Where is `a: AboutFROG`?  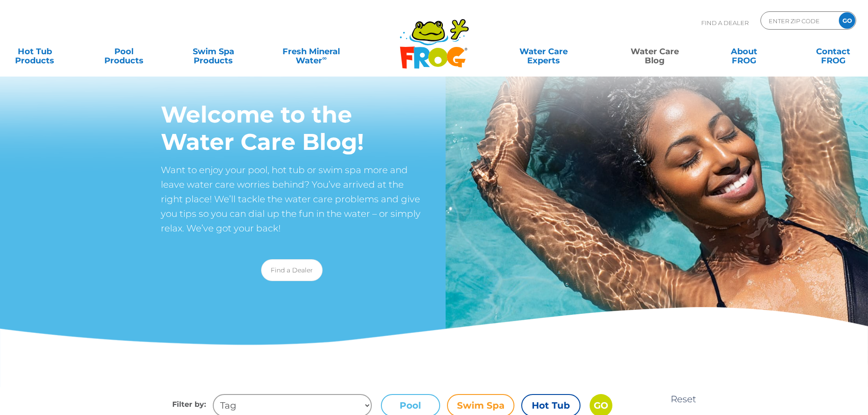
a: AboutFROG is located at coordinates (744, 52).